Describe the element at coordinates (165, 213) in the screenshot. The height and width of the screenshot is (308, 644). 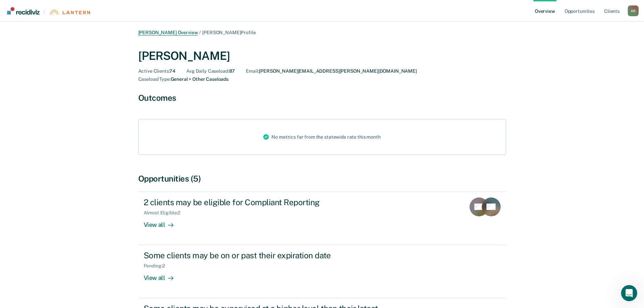
I see `div: Almost Eligible : 2` at that location.